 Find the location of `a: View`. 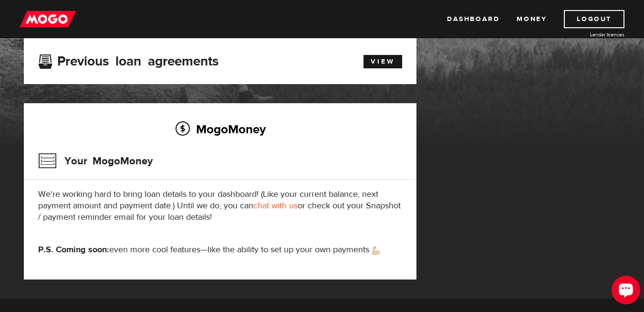

a: View is located at coordinates (383, 61).